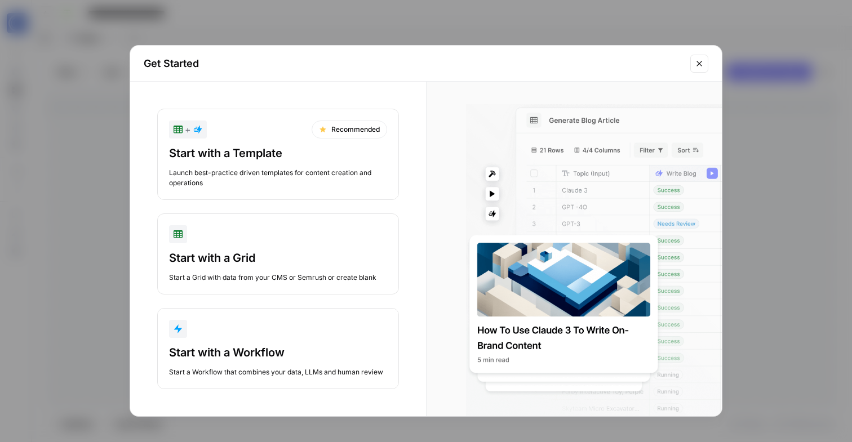  What do you see at coordinates (278, 254) in the screenshot?
I see `button: Start with a GridStart a Grid with data from your CMS or Semrush or create blank` at bounding box center [278, 254].